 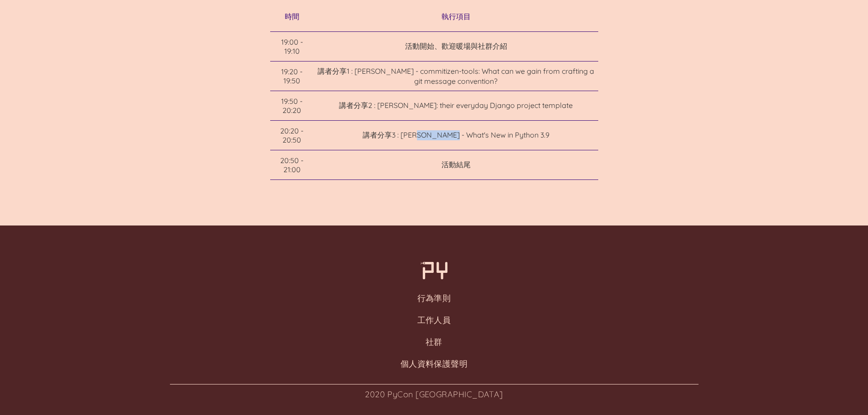 I want to click on td: 活動開始、歡迎暖場與社群介紹, so click(x=456, y=46).